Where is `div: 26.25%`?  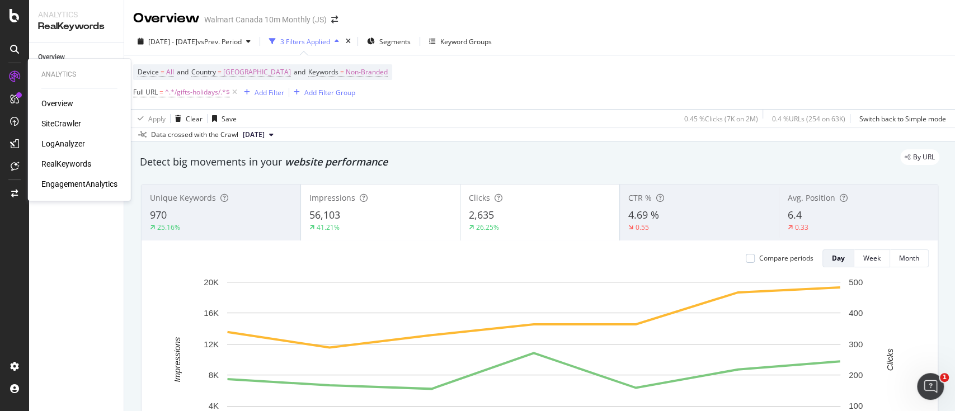
div: 26.25% is located at coordinates (487, 227).